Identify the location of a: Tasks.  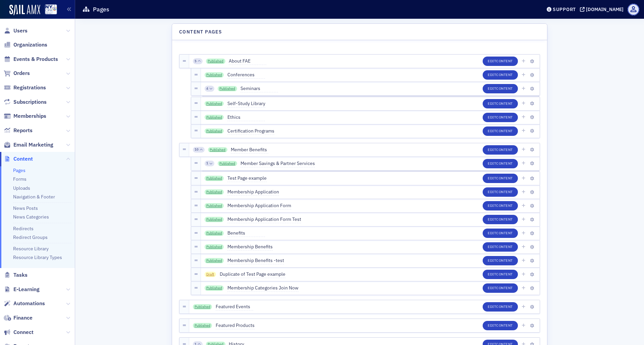
(16, 276).